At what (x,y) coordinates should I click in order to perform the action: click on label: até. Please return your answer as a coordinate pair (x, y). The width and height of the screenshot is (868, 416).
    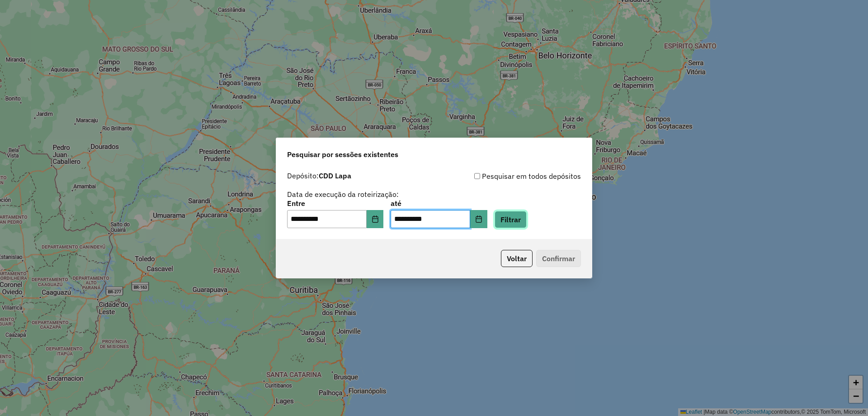
    Looking at the image, I should click on (439, 203).